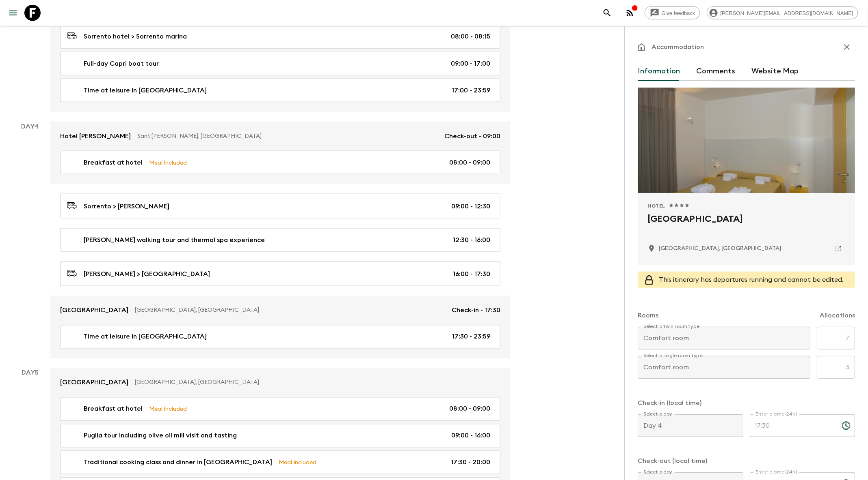 The height and width of the screenshot is (480, 868). What do you see at coordinates (472, 274) in the screenshot?
I see `p: 16:00 - 17:30` at bounding box center [472, 274].